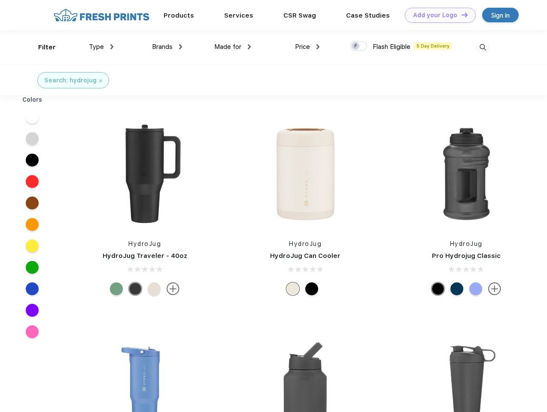 This screenshot has height=412, width=547. What do you see at coordinates (116, 289) in the screenshot?
I see `div: Sage` at bounding box center [116, 289].